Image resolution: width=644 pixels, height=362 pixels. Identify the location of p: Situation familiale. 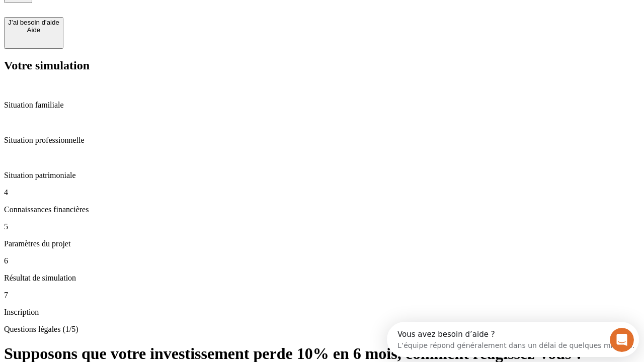
(322, 105).